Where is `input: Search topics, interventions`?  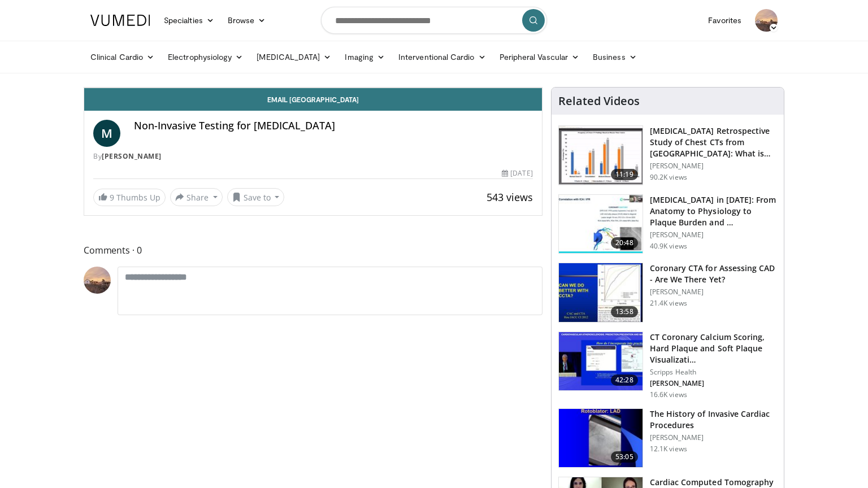 input: Search topics, interventions is located at coordinates (434, 20).